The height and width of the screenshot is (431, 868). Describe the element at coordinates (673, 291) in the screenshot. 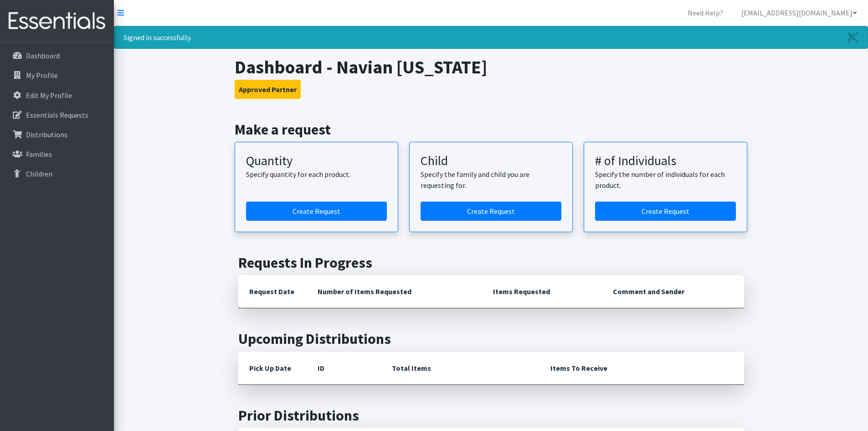

I see `th: Comment and Sender` at that location.